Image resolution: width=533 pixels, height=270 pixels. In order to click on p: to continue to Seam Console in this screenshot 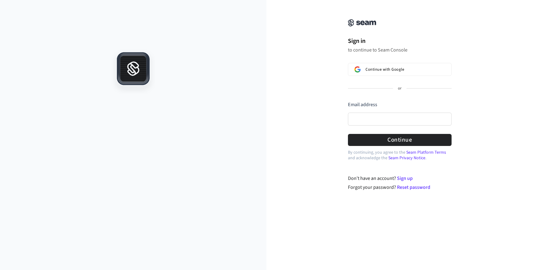, I will do `click(400, 50)`.